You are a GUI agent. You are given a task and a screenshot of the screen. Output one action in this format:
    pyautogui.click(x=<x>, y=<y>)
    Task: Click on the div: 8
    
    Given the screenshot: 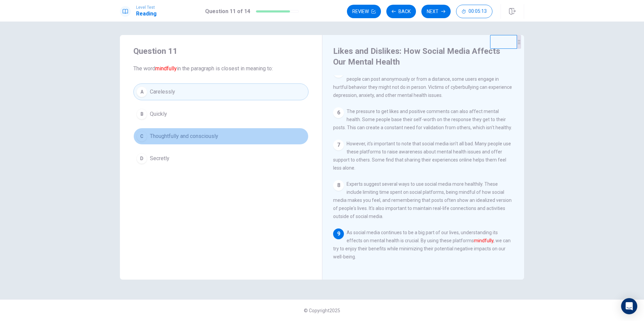 What is the action you would take?
    pyautogui.click(x=339, y=186)
    